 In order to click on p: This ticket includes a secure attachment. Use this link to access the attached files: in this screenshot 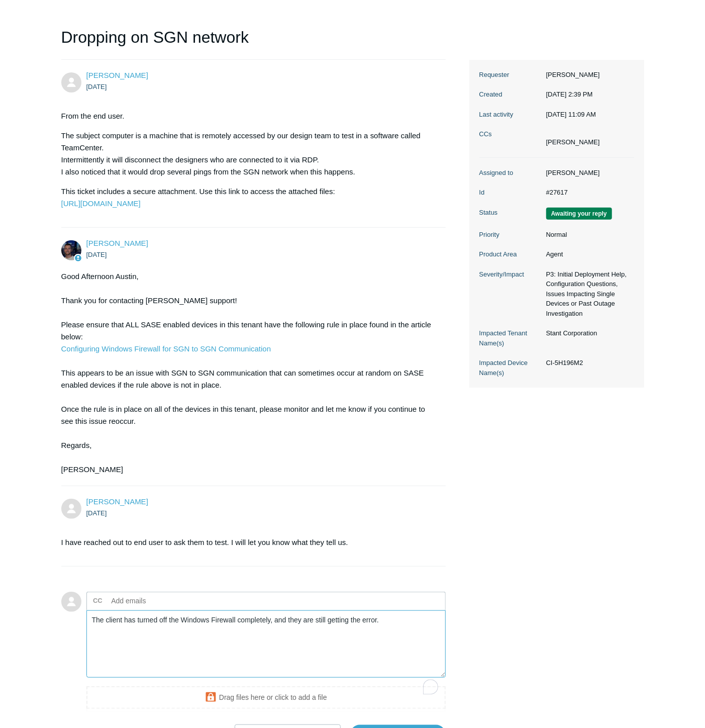, I will do `click(249, 198)`.